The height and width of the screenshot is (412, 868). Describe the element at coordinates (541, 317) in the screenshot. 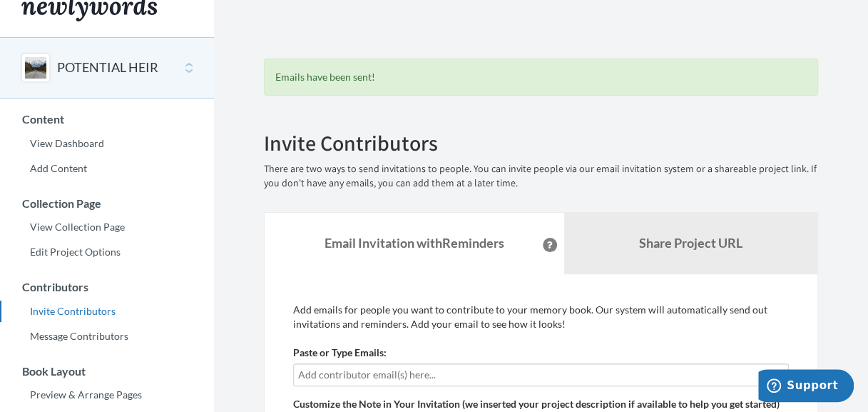

I see `p: Add emails for people you want to contribute to your memory book. Our system will automatically s...` at that location.